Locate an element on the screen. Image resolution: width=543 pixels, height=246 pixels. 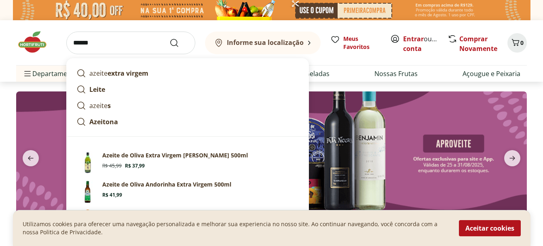
a: Meus Favoritos is located at coordinates (356, 43).